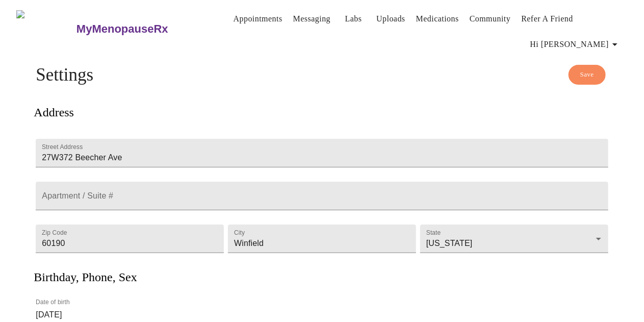 The width and height of the screenshot is (644, 322). I want to click on button: Messaging, so click(311, 19).